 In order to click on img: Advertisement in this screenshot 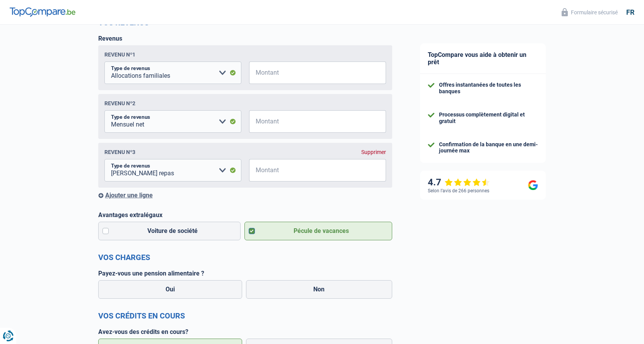, I will do `click(2, 232)`.